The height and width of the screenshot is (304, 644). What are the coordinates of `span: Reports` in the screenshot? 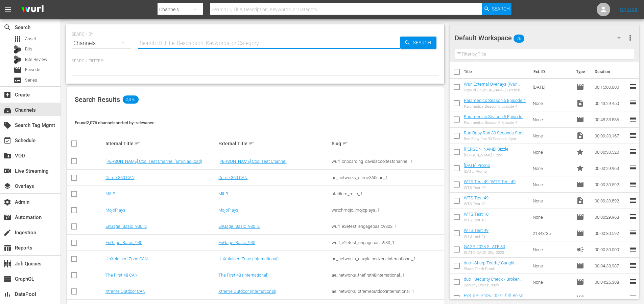 It's located at (7, 248).